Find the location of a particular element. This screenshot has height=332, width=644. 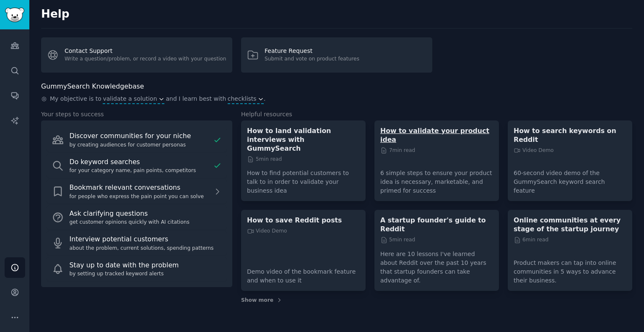

span: Show more is located at coordinates (257, 300).